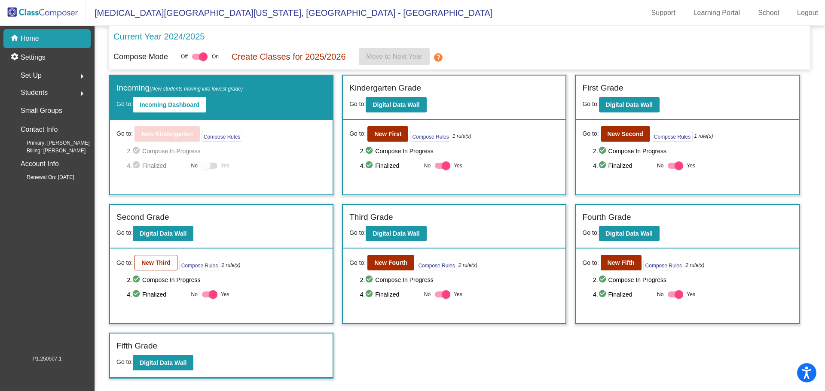  I want to click on b: New Fifth, so click(621, 263).